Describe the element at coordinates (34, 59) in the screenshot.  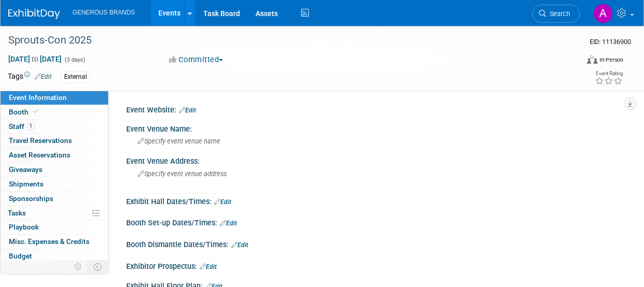
I see `span: to` at that location.